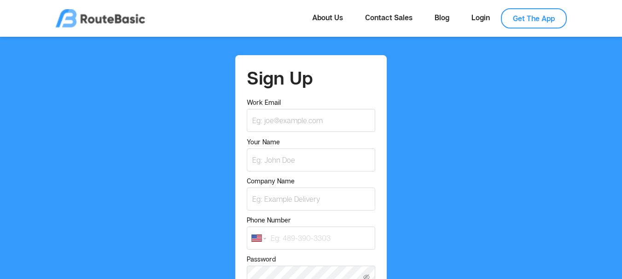  Describe the element at coordinates (273, 181) in the screenshot. I see `label: Company Name` at that location.